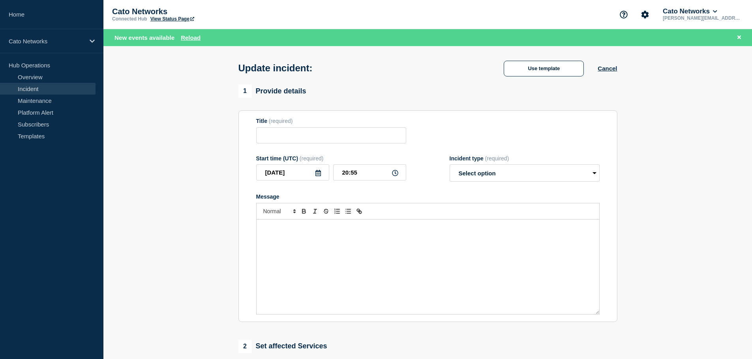 The height and width of the screenshot is (359, 752). I want to click on input: Title, so click(331, 135).